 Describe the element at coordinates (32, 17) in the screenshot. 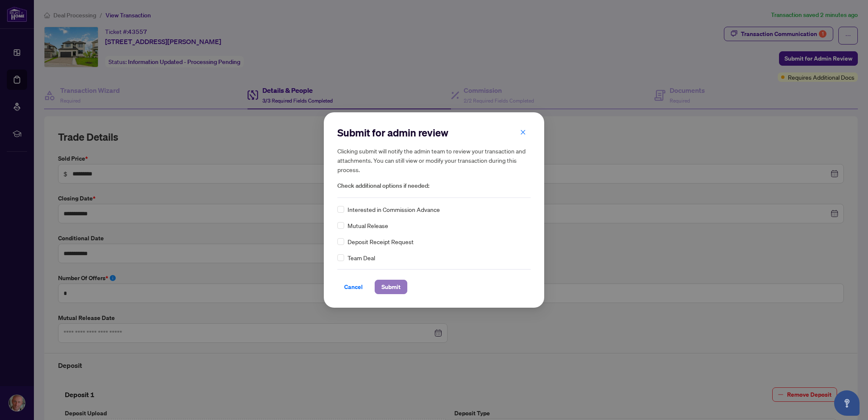

I see `div: v 4.0.25` at that location.